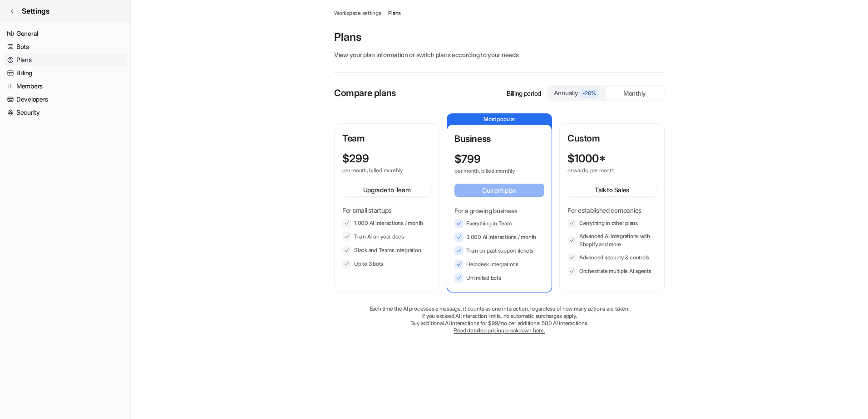  I want to click on li: Unlimited bots, so click(500, 278).